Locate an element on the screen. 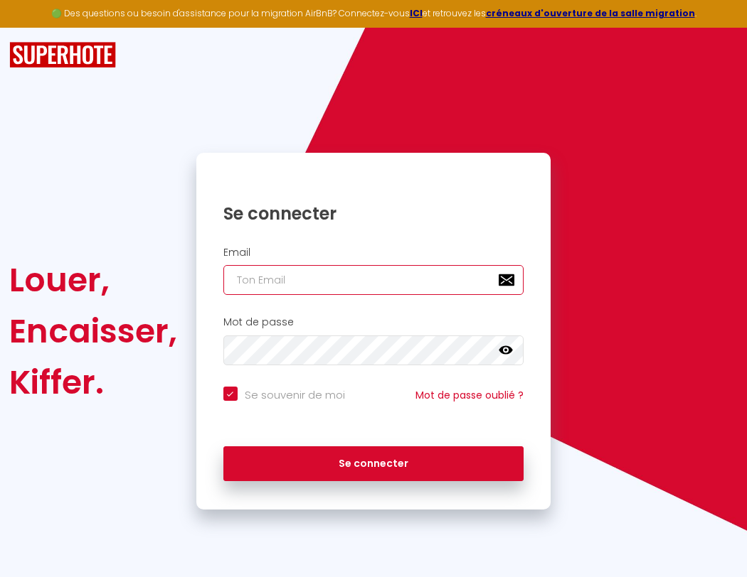  a: Mot de passe oublié ? is located at coordinates (469, 395).